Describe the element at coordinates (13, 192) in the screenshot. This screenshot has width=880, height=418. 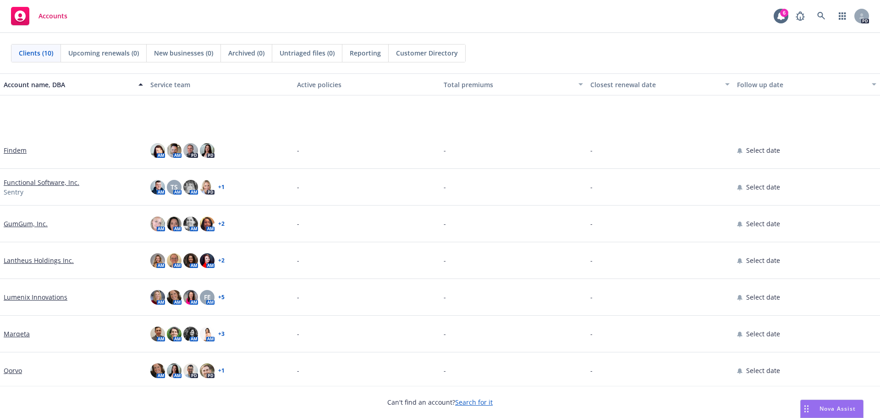
I see `span: Sentry` at that location.